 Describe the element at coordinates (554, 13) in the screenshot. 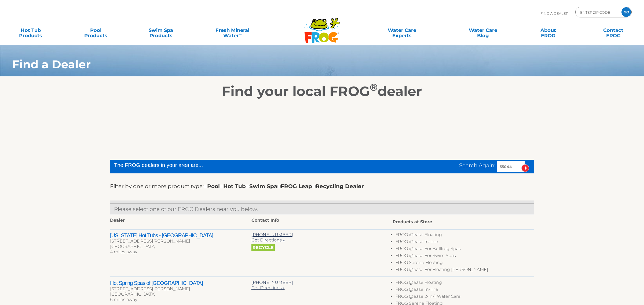

I see `p: Find A Dealer` at that location.